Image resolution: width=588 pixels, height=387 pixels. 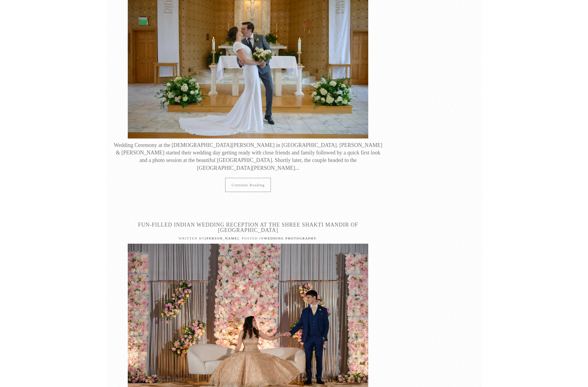 I want to click on p: Written by . Posted in ., so click(x=248, y=238).